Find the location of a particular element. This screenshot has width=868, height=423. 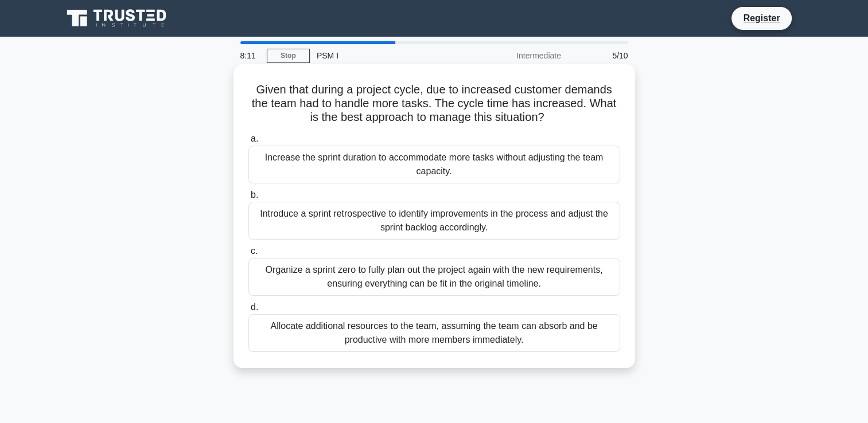

div: Introduce a sprint retrospective to identify improvements in the process and adjust the sprint ba... is located at coordinates (434, 220).